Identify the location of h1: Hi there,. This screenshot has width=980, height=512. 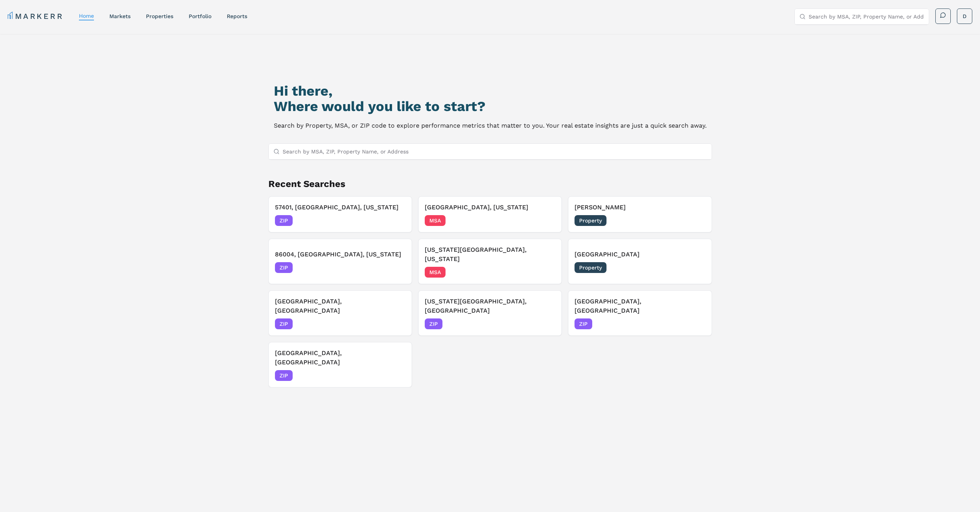
(490, 91).